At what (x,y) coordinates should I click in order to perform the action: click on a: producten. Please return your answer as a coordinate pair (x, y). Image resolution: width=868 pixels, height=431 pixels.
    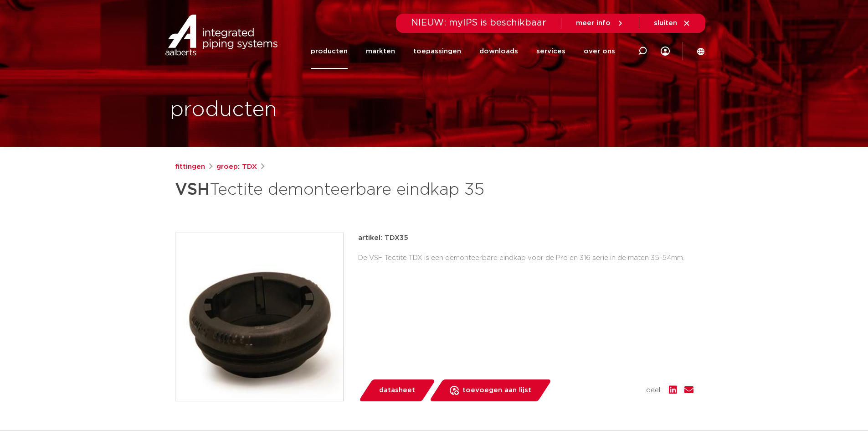
    Looking at the image, I should click on (329, 51).